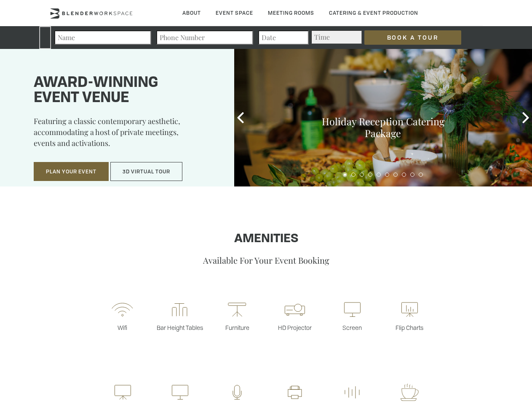  I want to click on button: 3D Virtual Tour, so click(146, 171).